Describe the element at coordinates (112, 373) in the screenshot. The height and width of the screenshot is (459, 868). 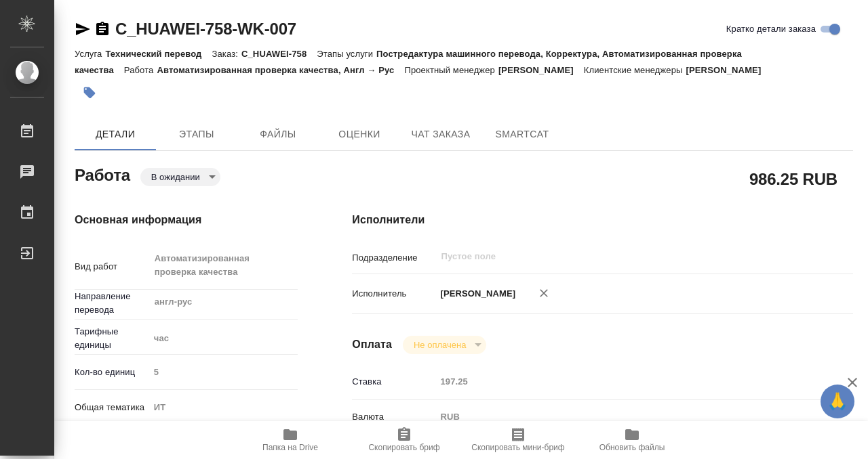
I see `p: Кол-во единиц` at that location.